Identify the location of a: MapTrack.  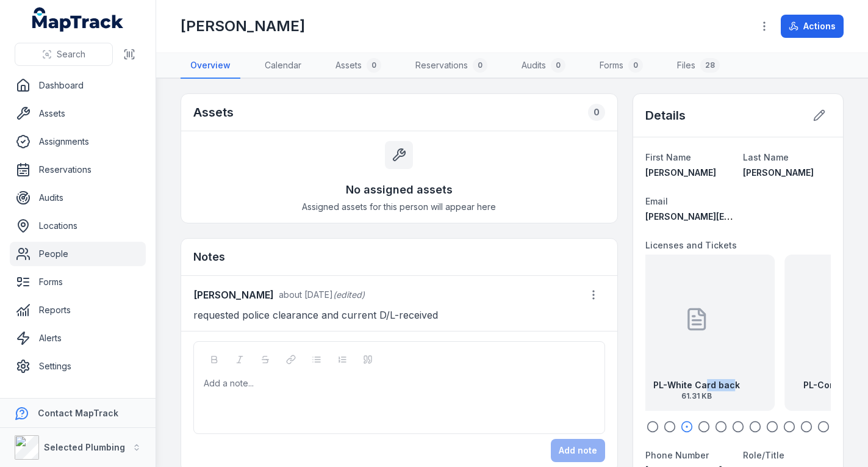
(78, 20).